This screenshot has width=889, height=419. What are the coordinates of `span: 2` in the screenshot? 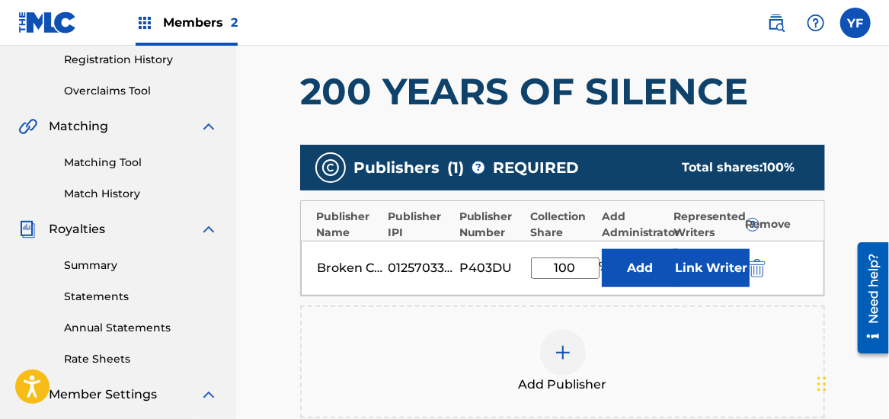 It's located at (234, 22).